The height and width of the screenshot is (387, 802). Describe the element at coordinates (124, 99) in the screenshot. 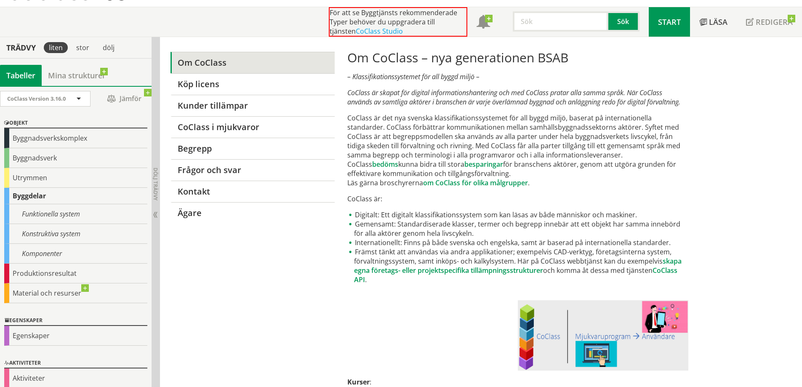

I see `span: Jämför` at that location.